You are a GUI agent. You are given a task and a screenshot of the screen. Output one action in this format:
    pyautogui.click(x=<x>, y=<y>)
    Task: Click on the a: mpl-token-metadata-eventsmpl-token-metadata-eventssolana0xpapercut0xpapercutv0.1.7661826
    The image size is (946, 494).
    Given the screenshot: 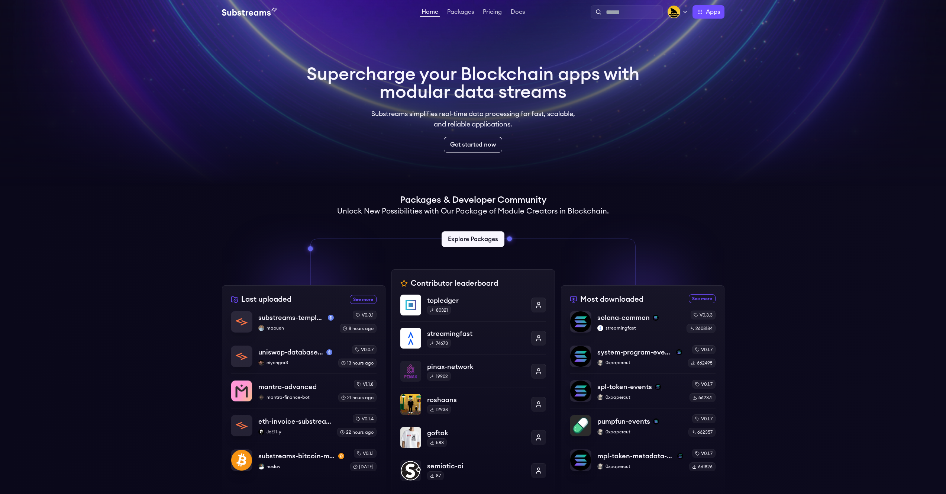 What is the action you would take?
    pyautogui.click(x=643, y=457)
    